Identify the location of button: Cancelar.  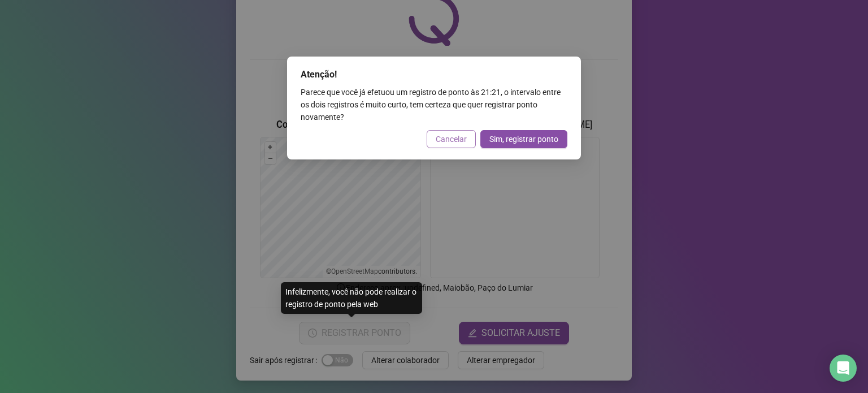
(451, 139).